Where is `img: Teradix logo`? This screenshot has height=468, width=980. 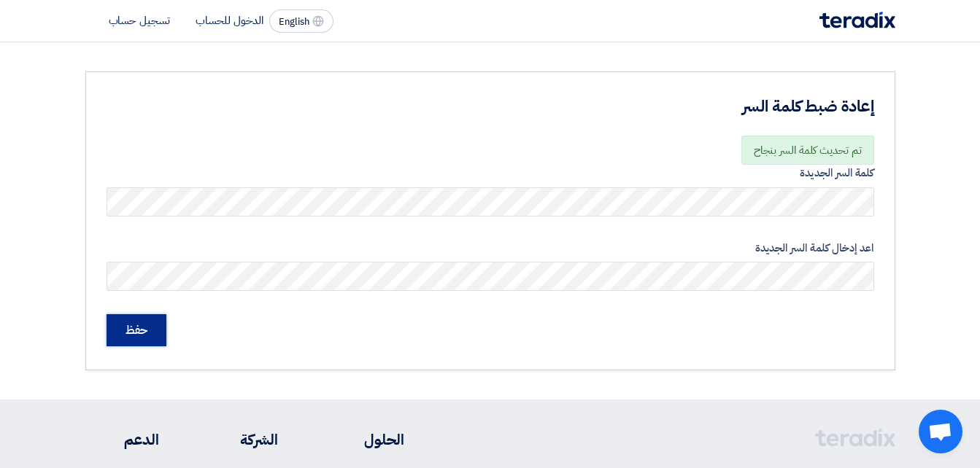 img: Teradix logo is located at coordinates (857, 19).